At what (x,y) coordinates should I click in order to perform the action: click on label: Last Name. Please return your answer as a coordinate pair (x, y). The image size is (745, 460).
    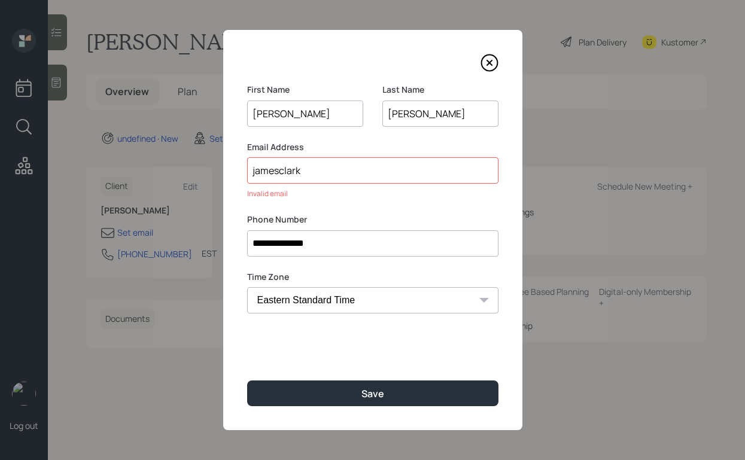
    Looking at the image, I should click on (441, 90).